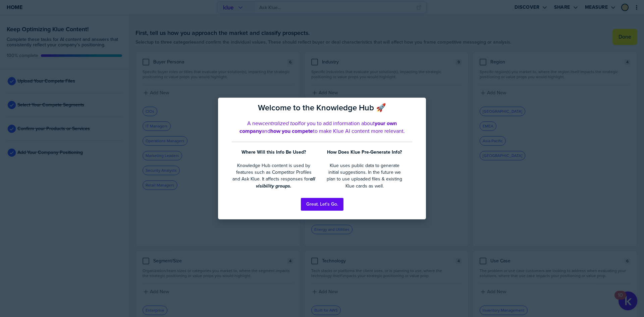  What do you see at coordinates (254, 123) in the screenshot?
I see `span: A new` at bounding box center [254, 123].